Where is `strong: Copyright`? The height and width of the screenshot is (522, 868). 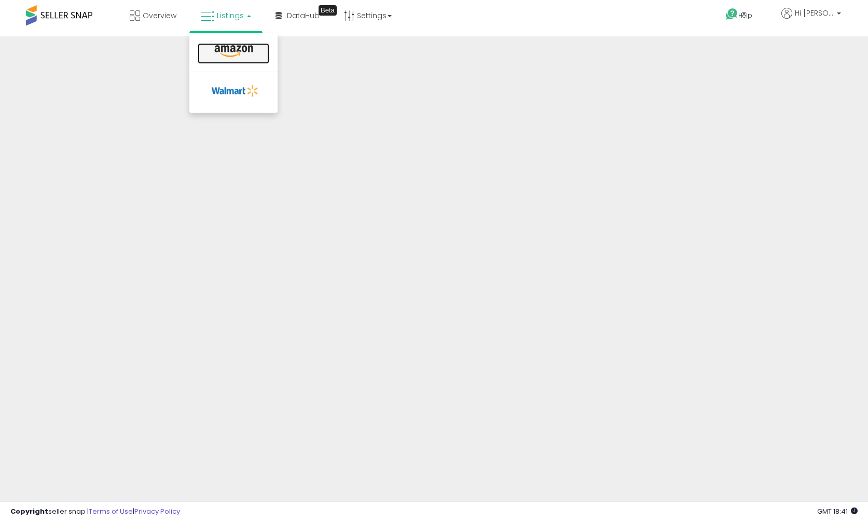 strong: Copyright is located at coordinates (29, 511).